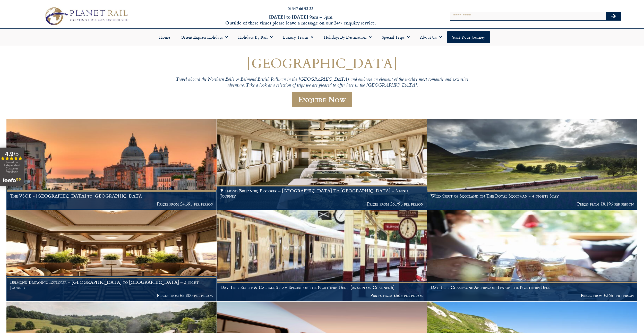 The height and width of the screenshot is (333, 644). What do you see at coordinates (532, 196) in the screenshot?
I see `h1: Wild Spirit of Scotland on The Royal Scotsman - 4 nights Stay` at bounding box center [532, 196].